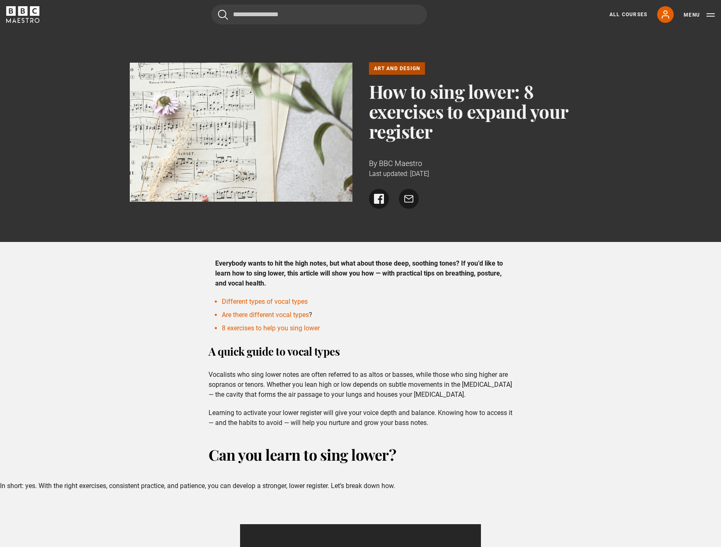  Describe the element at coordinates (628, 15) in the screenshot. I see `a: All Courses` at that location.